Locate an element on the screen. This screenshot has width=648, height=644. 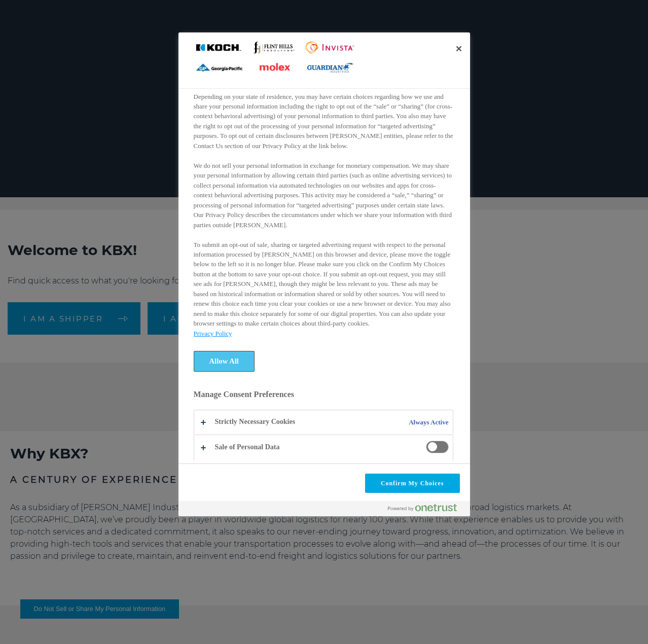
button: Close is located at coordinates (459, 48).